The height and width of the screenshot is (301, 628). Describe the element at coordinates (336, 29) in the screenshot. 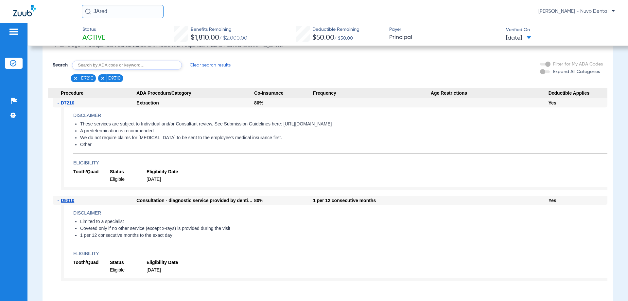

I see `span: Deductible Remaining` at that location.